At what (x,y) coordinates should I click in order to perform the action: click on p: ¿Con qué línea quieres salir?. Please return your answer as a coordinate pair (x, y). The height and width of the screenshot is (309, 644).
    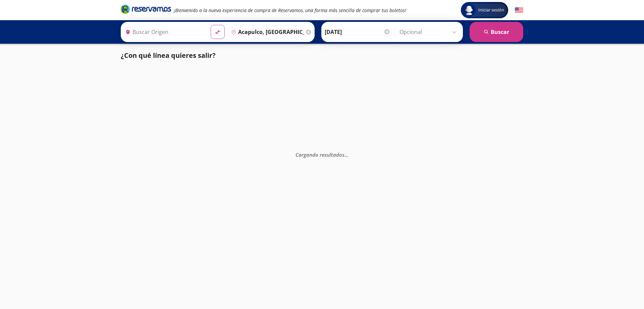
    Looking at the image, I should click on (168, 55).